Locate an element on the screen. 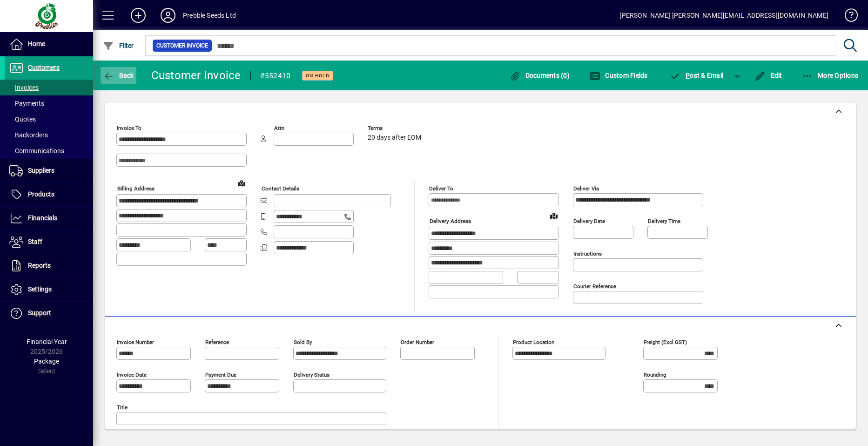  button: Documents (0) is located at coordinates (540, 75).